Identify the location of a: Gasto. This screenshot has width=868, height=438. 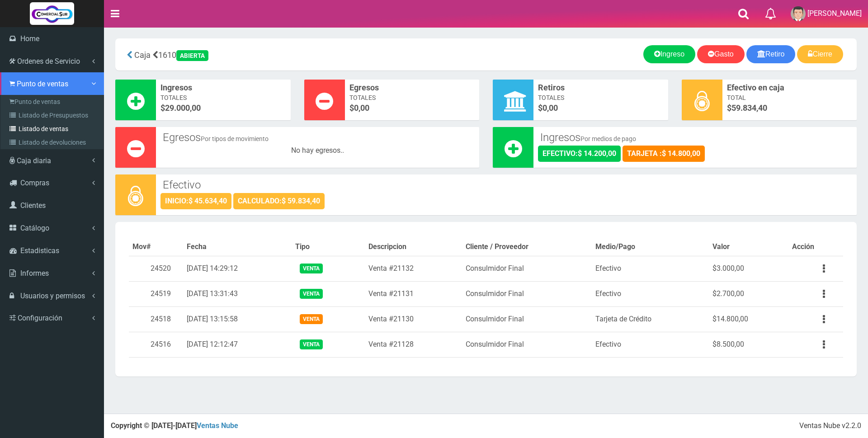
(720, 55).